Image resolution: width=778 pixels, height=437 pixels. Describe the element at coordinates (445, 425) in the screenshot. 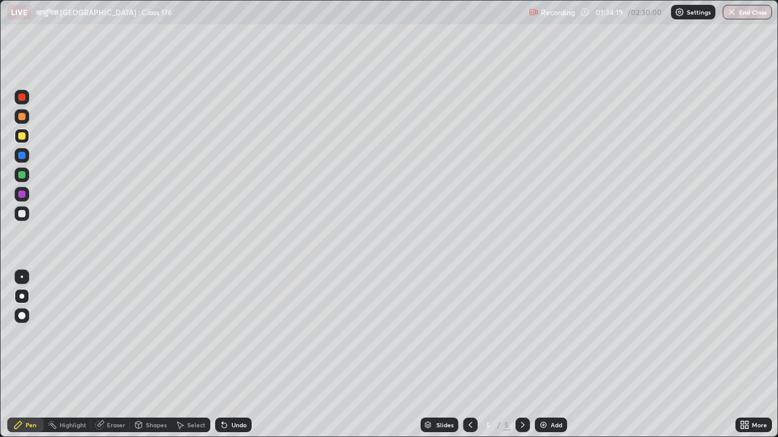

I see `div: Slides` at that location.